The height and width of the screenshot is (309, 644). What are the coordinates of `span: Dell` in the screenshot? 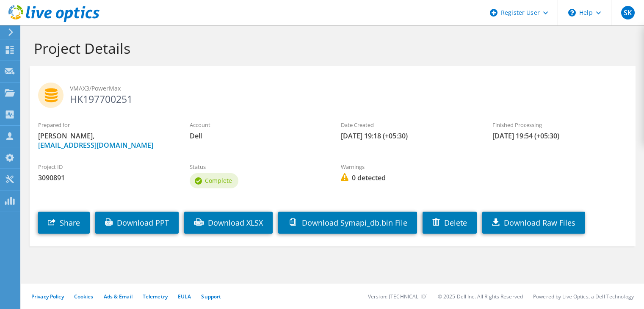 It's located at (257, 136).